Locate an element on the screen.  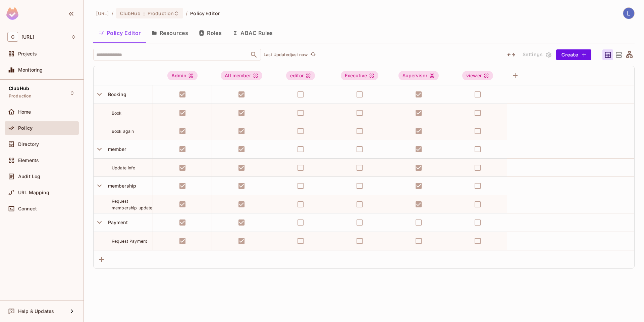
div: viewer is located at coordinates (477, 76).